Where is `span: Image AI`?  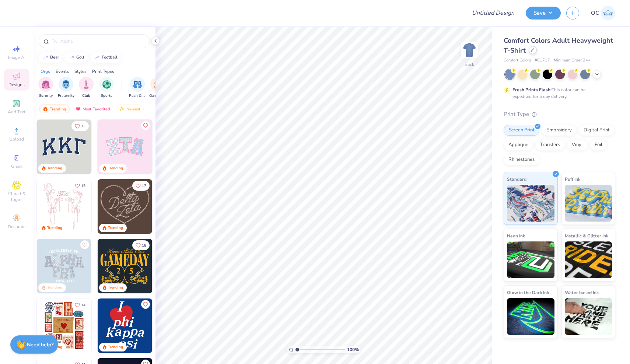 span: Image AI is located at coordinates (17, 57).